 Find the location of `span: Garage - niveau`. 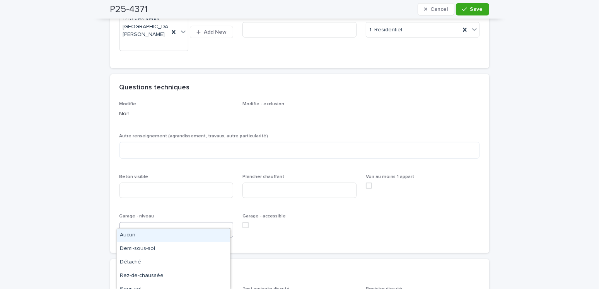

span: Garage - niveau is located at coordinates (137, 216).